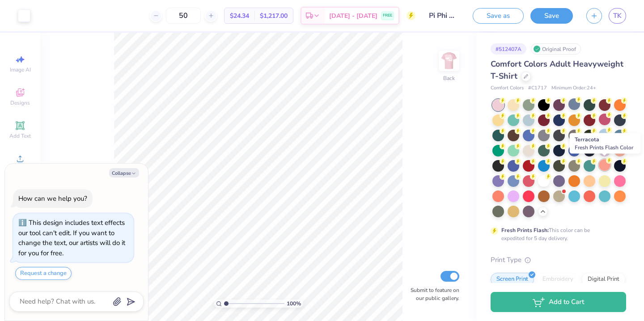 This screenshot has width=644, height=321. I want to click on span: 100 %, so click(294, 303).